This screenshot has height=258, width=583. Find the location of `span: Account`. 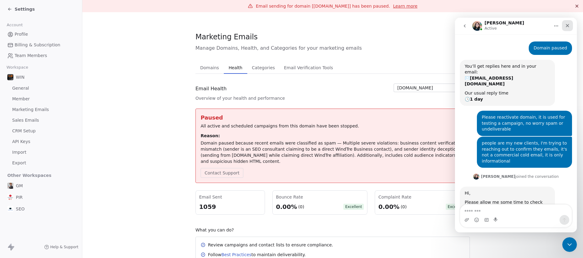

span: Account is located at coordinates (15, 25).